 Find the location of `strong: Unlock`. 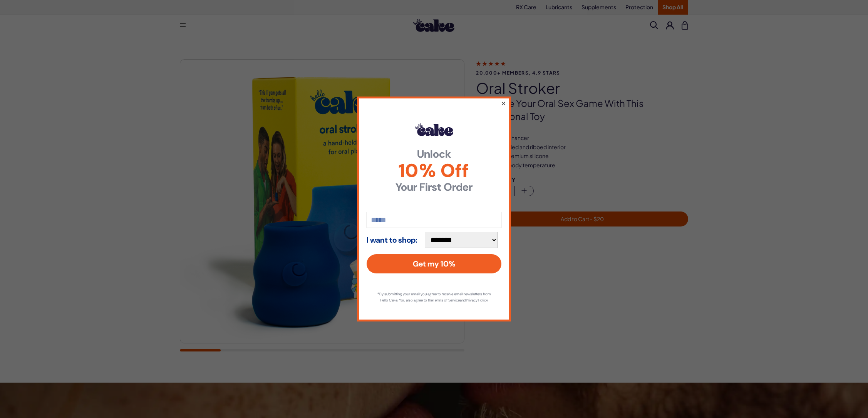

strong: Unlock is located at coordinates (434, 154).